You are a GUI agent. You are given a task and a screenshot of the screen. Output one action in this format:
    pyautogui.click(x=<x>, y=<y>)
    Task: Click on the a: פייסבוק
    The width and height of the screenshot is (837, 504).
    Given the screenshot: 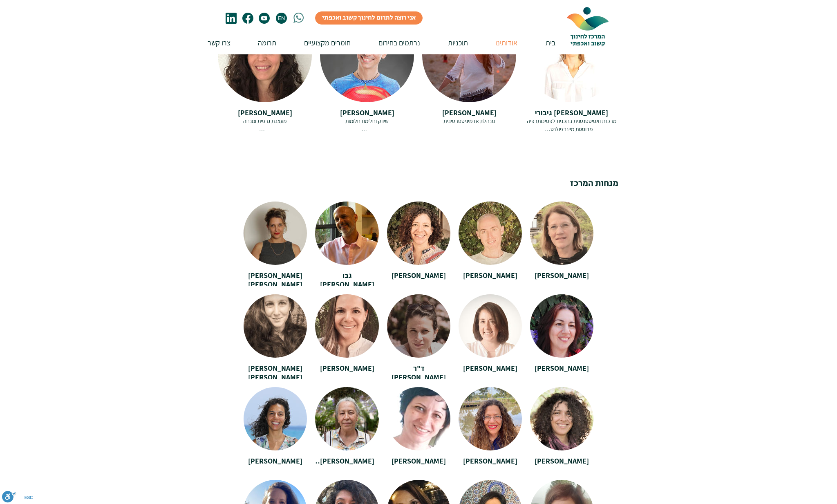 What is the action you would take?
    pyautogui.click(x=248, y=18)
    